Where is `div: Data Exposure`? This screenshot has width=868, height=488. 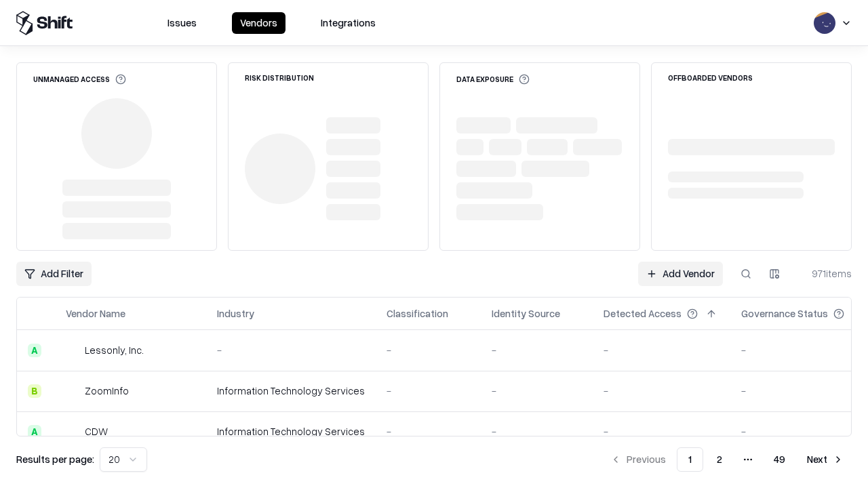
div: Data Exposure is located at coordinates (493, 79).